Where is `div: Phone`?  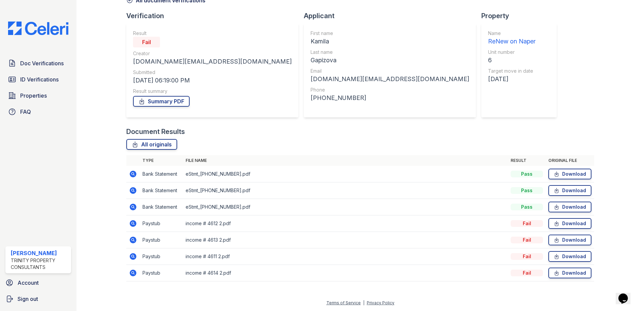 div: Phone is located at coordinates (390, 90).